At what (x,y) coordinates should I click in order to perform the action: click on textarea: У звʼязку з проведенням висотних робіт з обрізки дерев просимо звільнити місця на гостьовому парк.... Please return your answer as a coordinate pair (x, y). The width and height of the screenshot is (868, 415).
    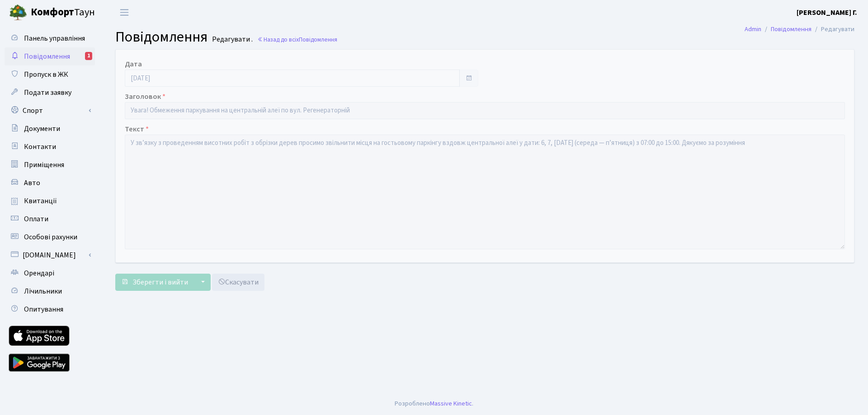
    Looking at the image, I should click on (485, 192).